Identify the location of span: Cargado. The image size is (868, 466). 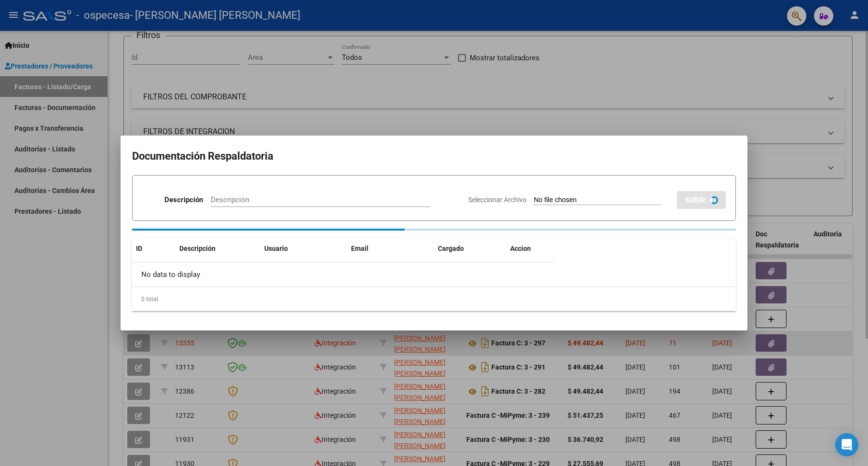
(451, 248).